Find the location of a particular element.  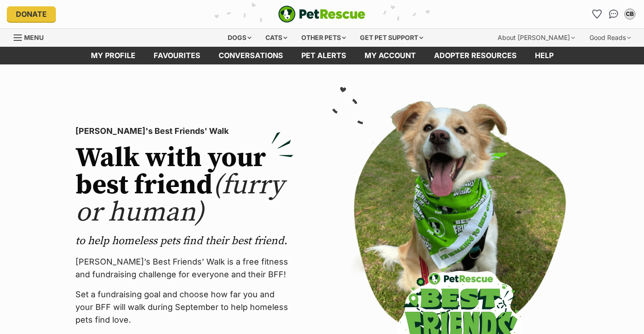

div: Cats is located at coordinates (276, 38).